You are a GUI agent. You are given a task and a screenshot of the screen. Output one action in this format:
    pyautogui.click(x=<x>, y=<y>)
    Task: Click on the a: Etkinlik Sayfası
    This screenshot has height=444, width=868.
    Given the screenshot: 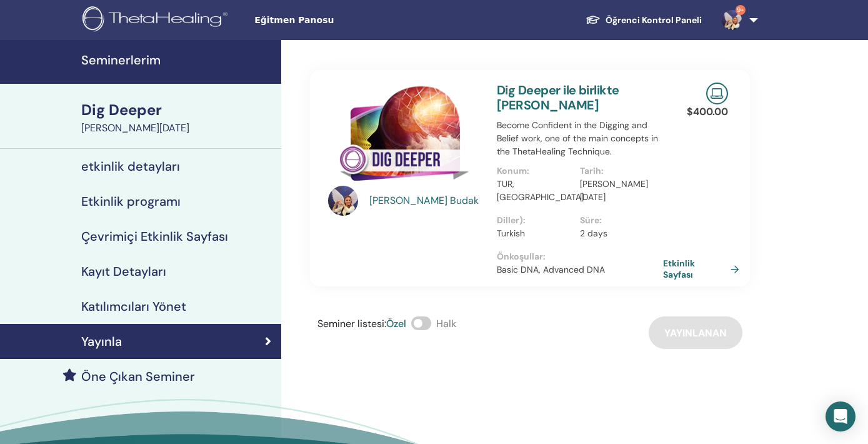 What is the action you would take?
    pyautogui.click(x=703, y=269)
    